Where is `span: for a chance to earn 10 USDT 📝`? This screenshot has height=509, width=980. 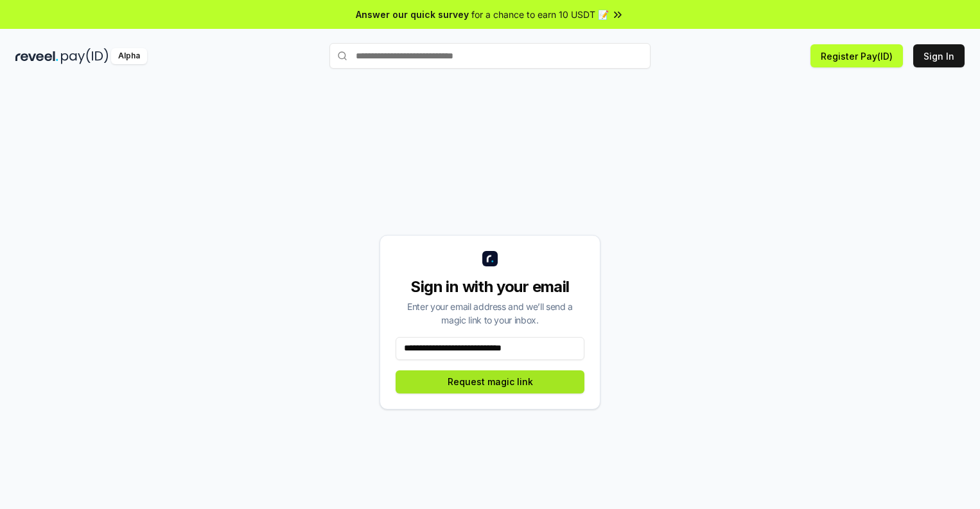 span: for a chance to earn 10 USDT 📝 is located at coordinates (540, 14).